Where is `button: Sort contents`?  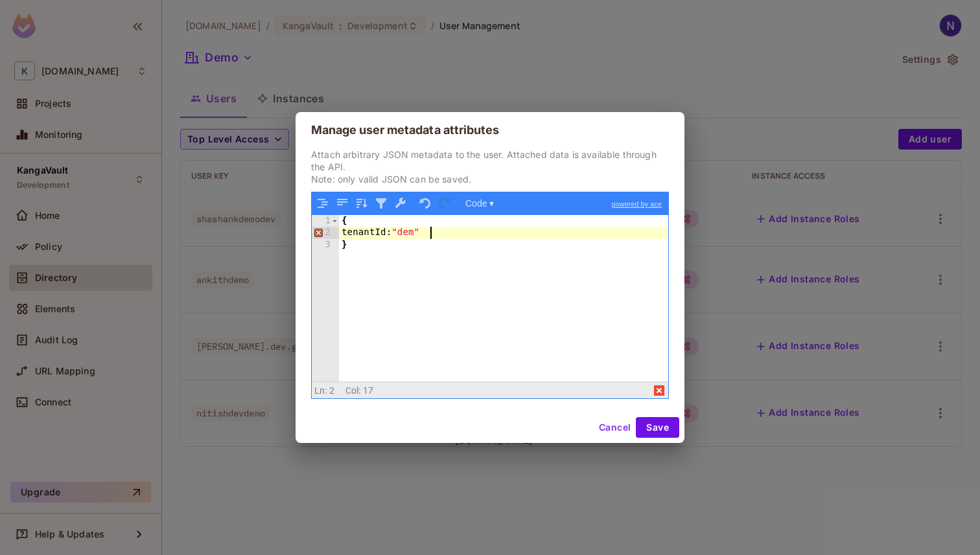
button: Sort contents is located at coordinates (362, 203).